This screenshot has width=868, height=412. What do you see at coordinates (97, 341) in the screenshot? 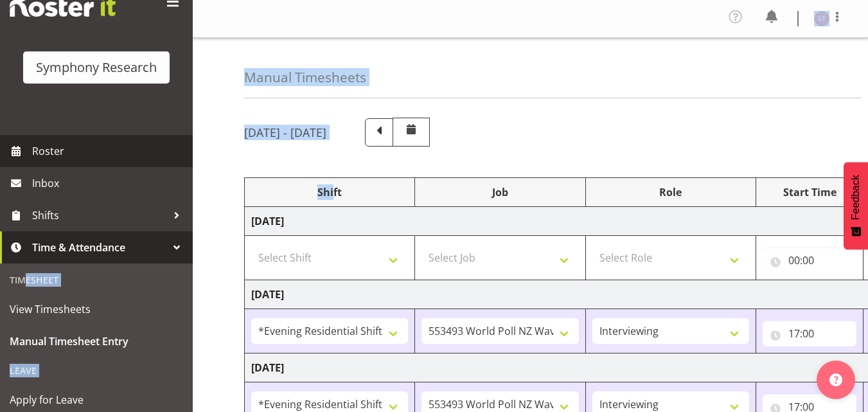
I see `span: Manual Timesheet Entry` at bounding box center [97, 341].